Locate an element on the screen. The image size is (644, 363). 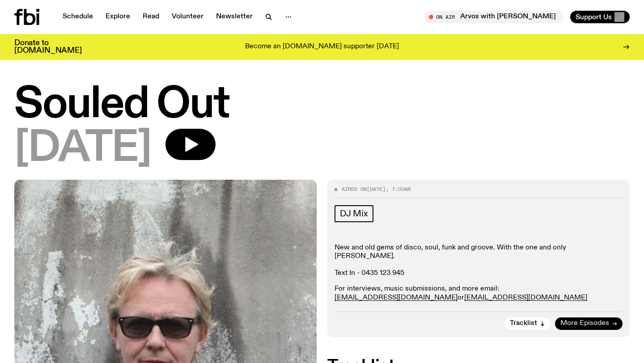
a: Schedule is located at coordinates (78, 17).